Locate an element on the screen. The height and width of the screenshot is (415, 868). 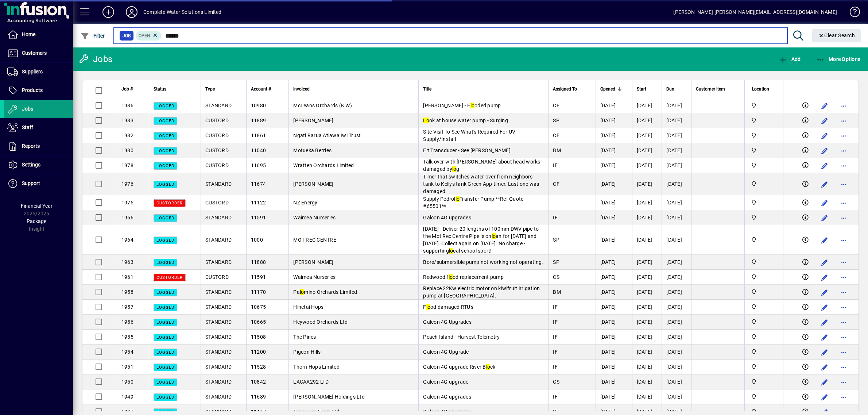
span: Site Visit To See What's Required For UV Supply/Install is located at coordinates (469, 136).